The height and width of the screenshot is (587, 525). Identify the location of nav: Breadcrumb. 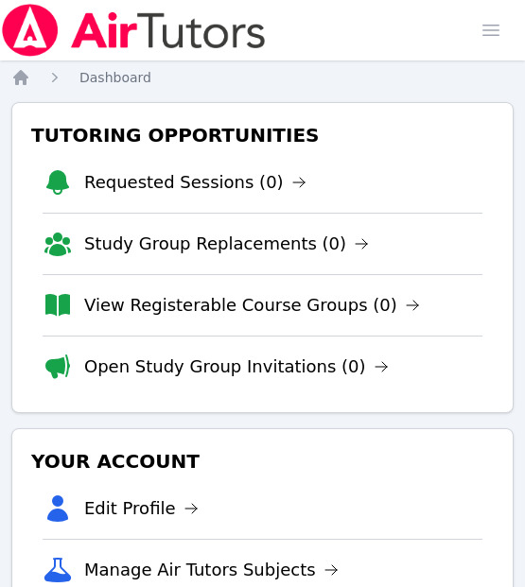
(262, 78).